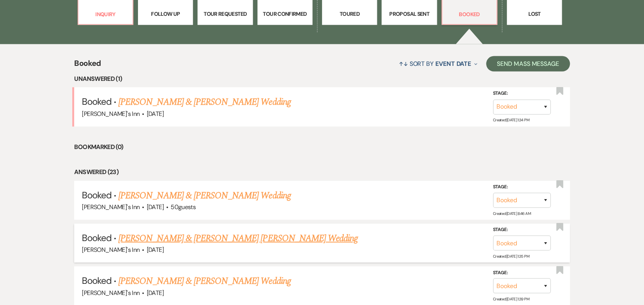  Describe the element at coordinates (183, 207) in the screenshot. I see `span: 50 guests` at that location.